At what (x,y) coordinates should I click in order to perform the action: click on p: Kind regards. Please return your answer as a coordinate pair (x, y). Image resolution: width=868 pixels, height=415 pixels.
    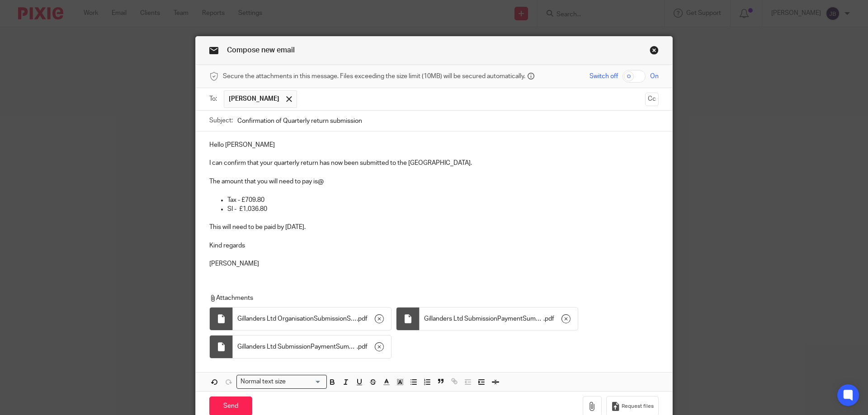
    Looking at the image, I should click on (434, 246).